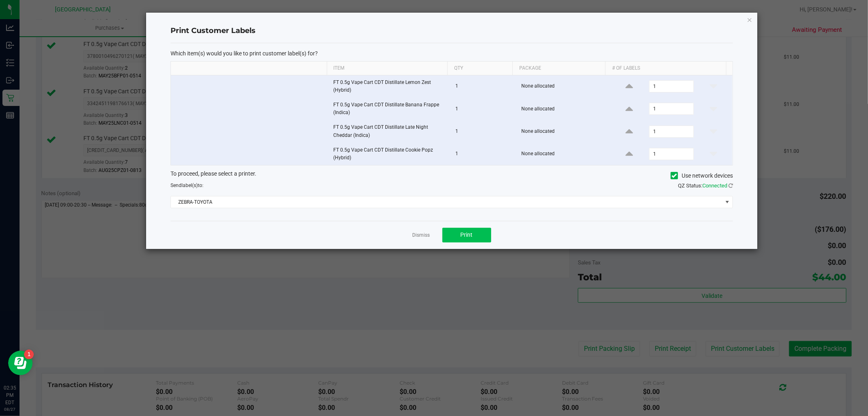  I want to click on span: Print, so click(467, 234).